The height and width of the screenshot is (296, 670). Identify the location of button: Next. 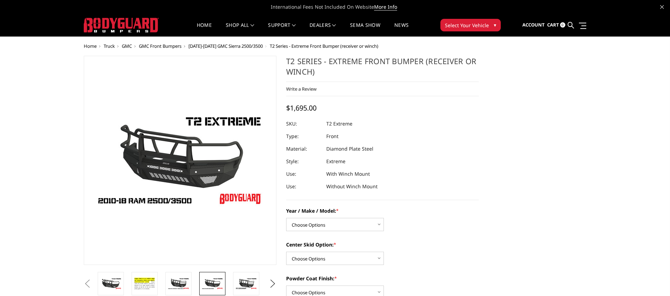
(273, 284).